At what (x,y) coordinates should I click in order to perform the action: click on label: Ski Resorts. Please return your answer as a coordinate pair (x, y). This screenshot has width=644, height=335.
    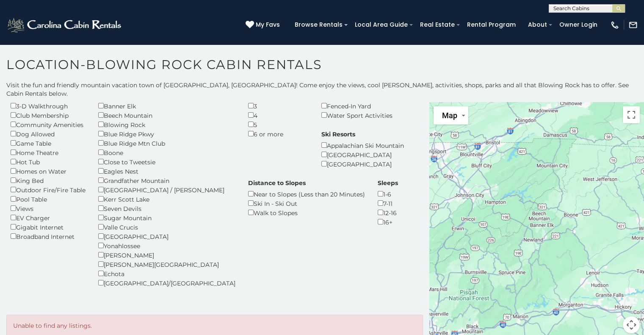
    Looking at the image, I should click on (338, 135).